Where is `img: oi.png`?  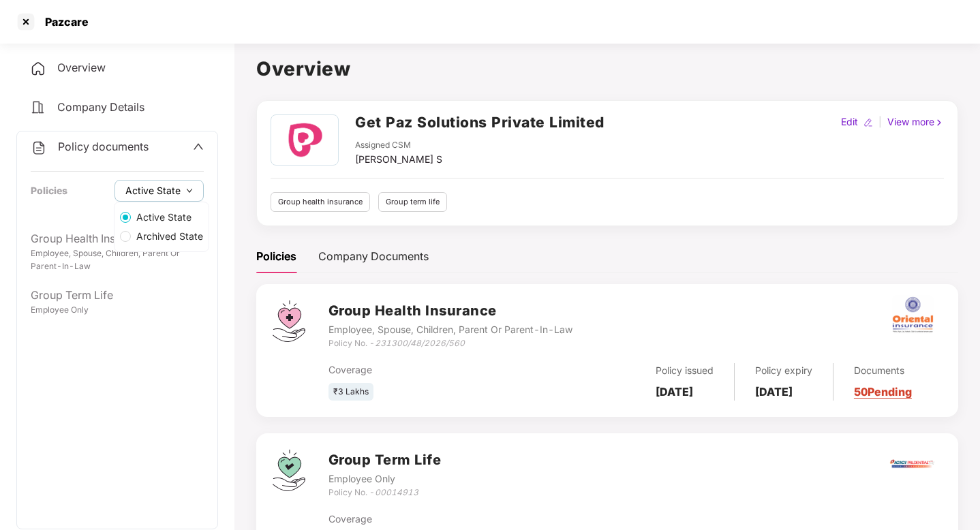 img: oi.png is located at coordinates (913, 315).